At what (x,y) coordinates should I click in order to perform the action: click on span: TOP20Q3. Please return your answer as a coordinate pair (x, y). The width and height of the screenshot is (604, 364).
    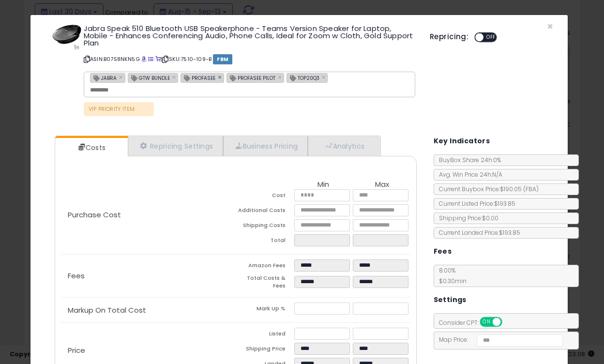
    Looking at the image, I should click on (303, 77).